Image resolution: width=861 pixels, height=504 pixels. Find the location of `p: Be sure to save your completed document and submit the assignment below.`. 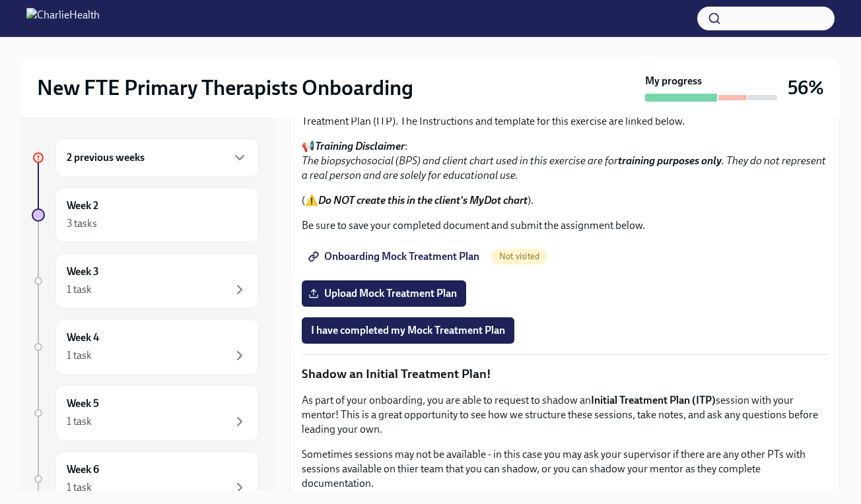

p: Be sure to save your completed document and submit the assignment below. is located at coordinates (565, 226).